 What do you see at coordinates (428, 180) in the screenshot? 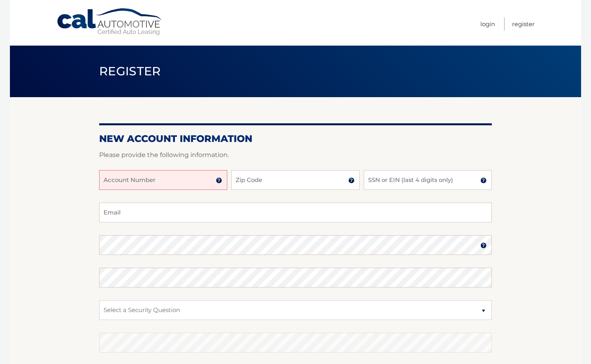
I see `input: SSN or EIN (last 4 digits only)` at bounding box center [428, 180].